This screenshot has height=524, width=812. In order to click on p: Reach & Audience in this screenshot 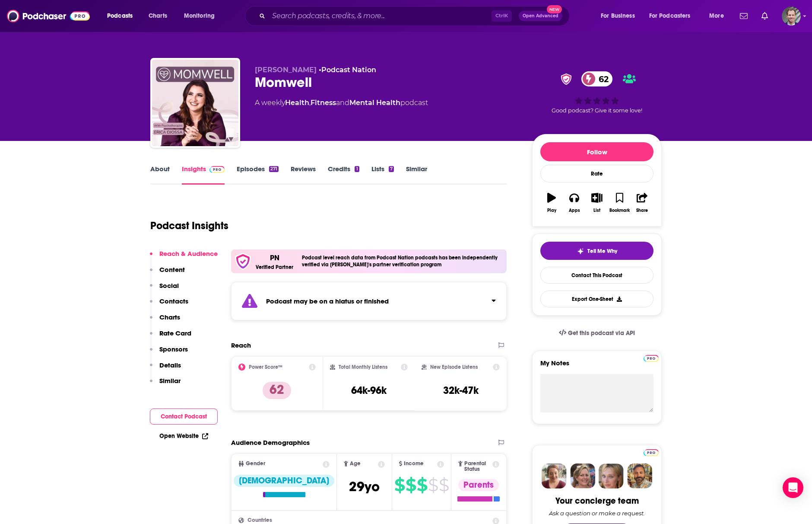, I will do `click(189, 253)`.